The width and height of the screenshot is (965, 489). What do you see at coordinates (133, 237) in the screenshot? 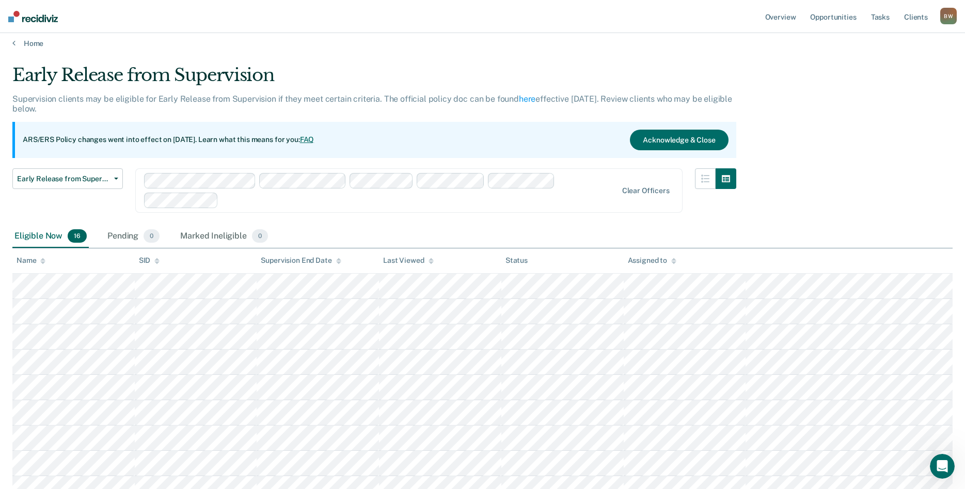
I see `div: Pending0` at bounding box center [133, 237].